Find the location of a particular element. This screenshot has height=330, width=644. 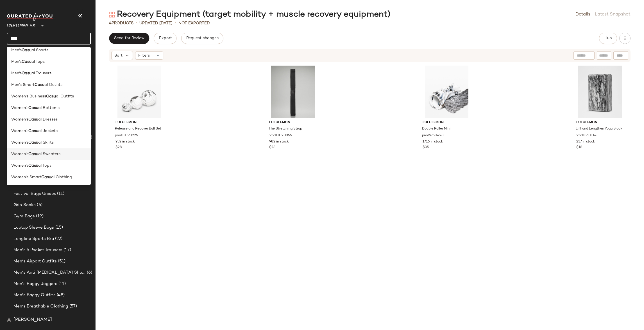

span: al Dresses is located at coordinates (48, 119).